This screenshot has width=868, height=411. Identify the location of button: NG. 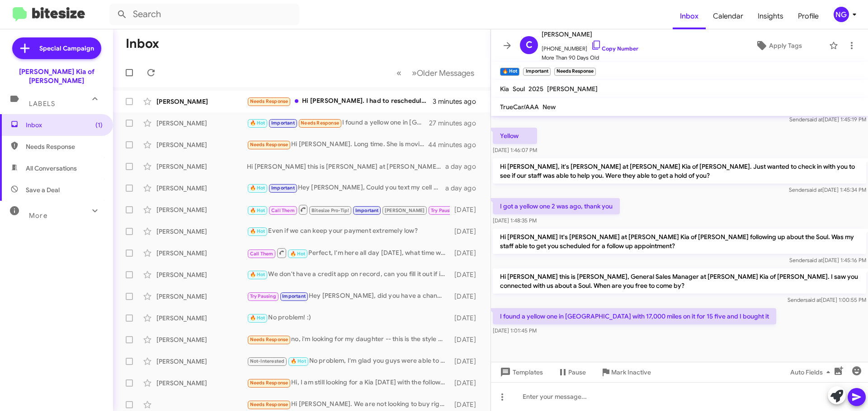
(842, 14).